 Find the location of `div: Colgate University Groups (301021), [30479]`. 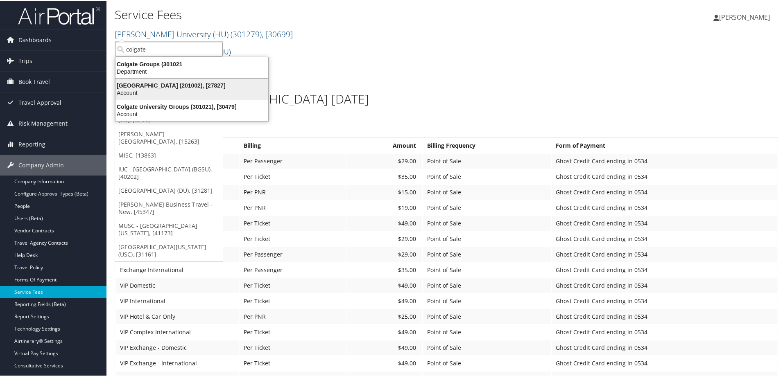

div: Colgate University Groups (301021), [30479] is located at coordinates (192, 106).